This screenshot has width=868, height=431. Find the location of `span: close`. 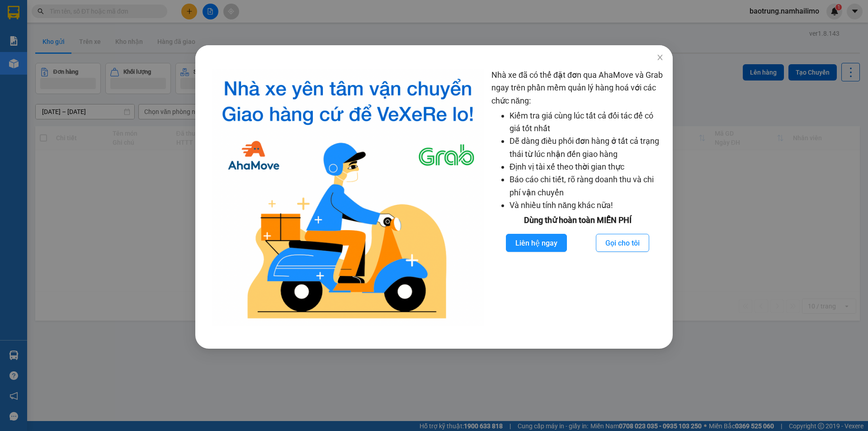

span: close is located at coordinates (660, 58).